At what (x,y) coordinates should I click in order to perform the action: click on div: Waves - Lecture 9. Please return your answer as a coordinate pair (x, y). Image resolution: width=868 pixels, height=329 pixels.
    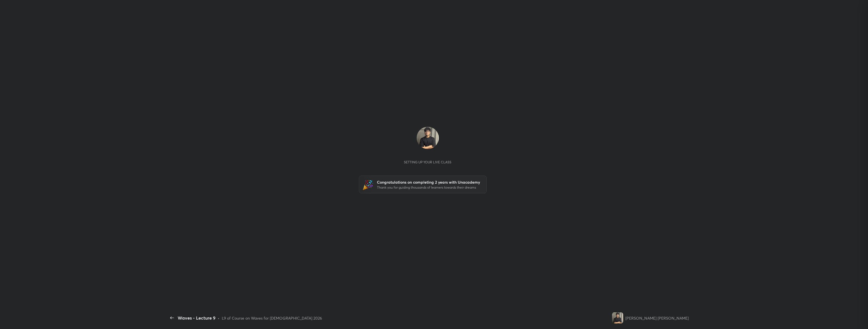
    Looking at the image, I should click on (196, 318).